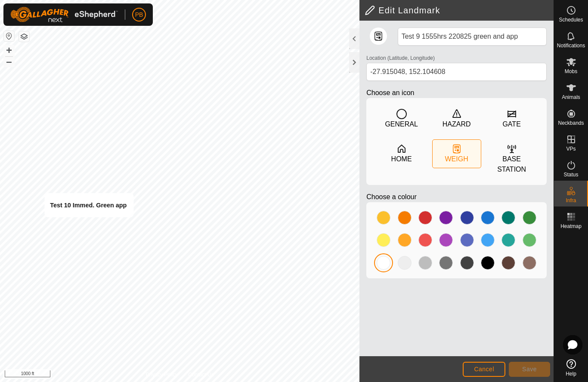  What do you see at coordinates (571, 368) in the screenshot?
I see `a: Help` at bounding box center [571, 368].